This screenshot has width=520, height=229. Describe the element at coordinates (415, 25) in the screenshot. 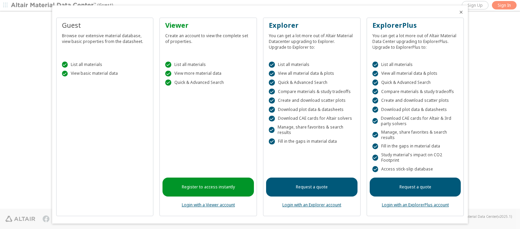

I see `div: ExplorerPlus` at that location.